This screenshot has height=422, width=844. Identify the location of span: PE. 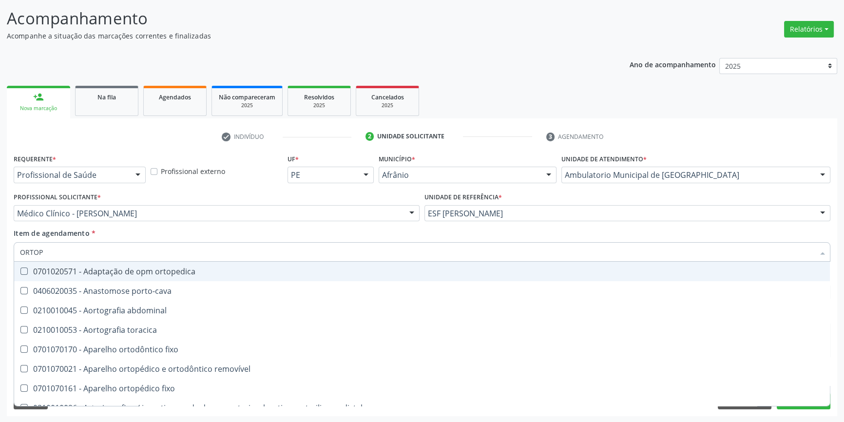
(322, 175).